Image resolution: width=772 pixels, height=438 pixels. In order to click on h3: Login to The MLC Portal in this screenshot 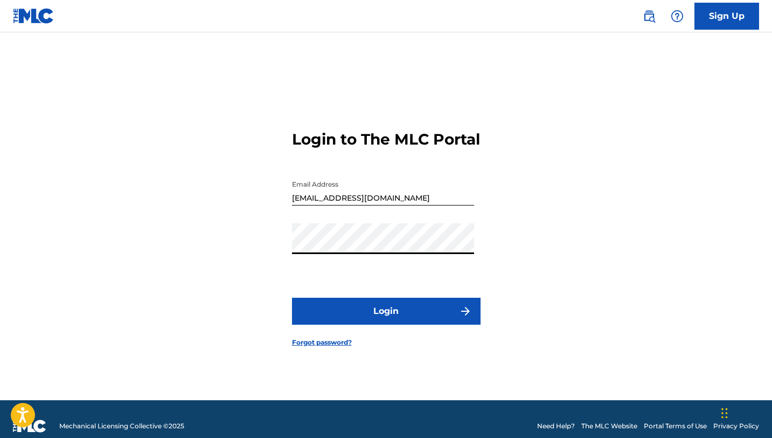, I will do `click(386, 139)`.